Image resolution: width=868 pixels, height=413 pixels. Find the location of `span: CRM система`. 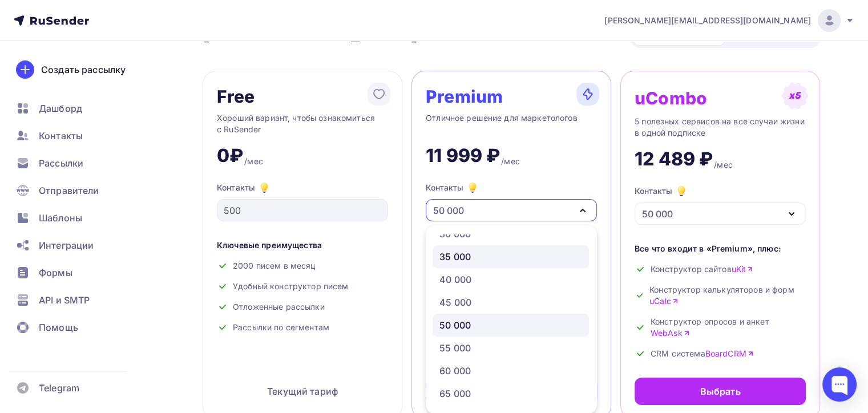

span: CRM система is located at coordinates (702, 354).